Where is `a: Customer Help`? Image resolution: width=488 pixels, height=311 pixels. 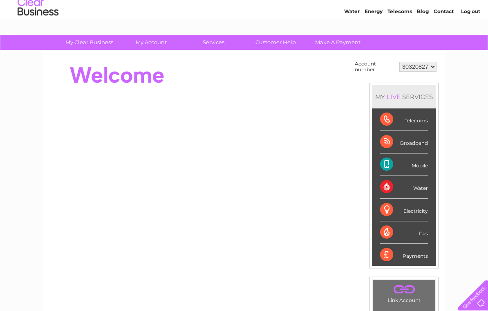 a: Customer Help is located at coordinates (276, 43).